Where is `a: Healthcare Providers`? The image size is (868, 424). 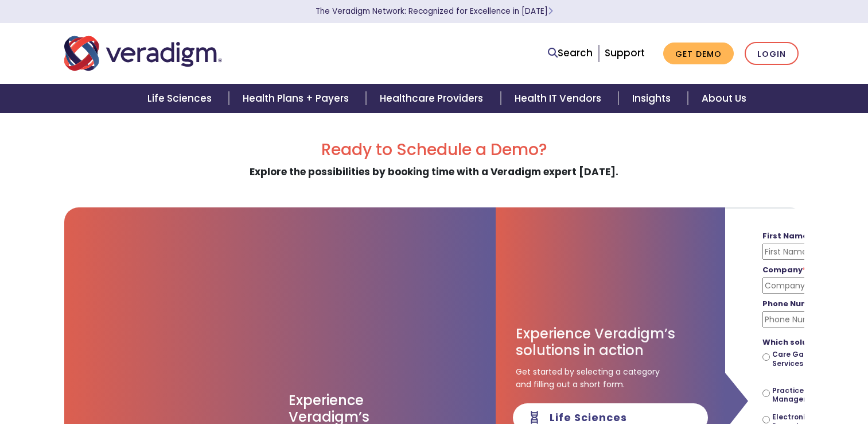
a: Healthcare Providers is located at coordinates (433, 98).